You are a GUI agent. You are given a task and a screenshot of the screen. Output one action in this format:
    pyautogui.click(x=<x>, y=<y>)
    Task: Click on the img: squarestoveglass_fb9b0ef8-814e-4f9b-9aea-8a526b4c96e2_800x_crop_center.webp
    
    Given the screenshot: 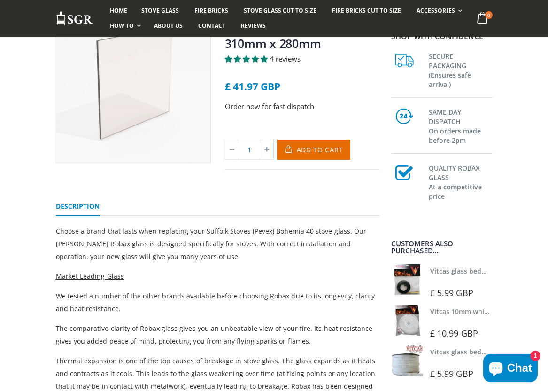 What is the action you would take?
    pyautogui.click(x=133, y=86)
    